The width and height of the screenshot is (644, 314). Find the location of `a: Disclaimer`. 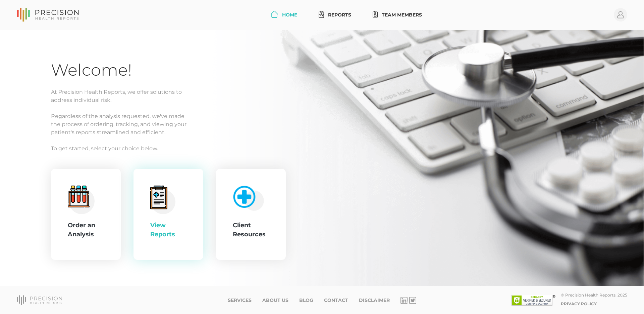

a: Disclaimer is located at coordinates (374, 300).